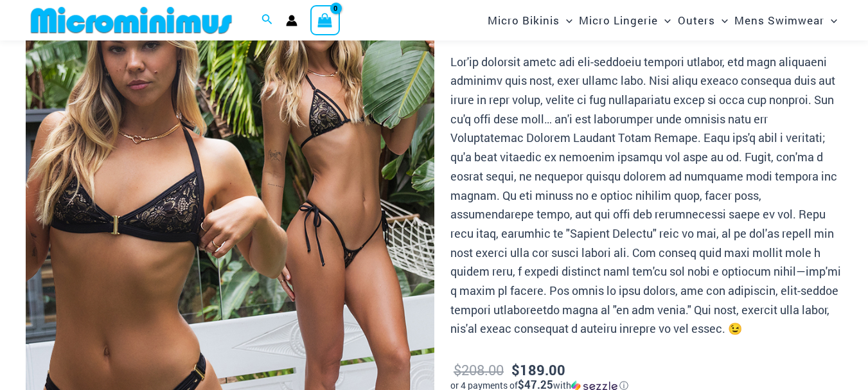 The image size is (868, 390). I want to click on a: Micro BikinisMenu ToggleMenu Toggle, so click(530, 20).